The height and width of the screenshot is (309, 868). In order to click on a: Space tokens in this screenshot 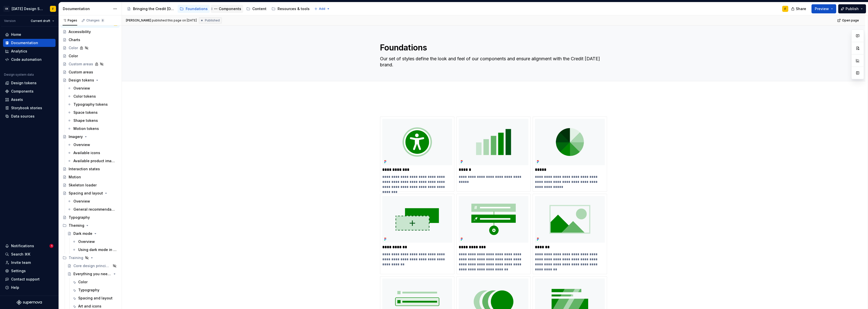, I will do `click(93, 112)`.